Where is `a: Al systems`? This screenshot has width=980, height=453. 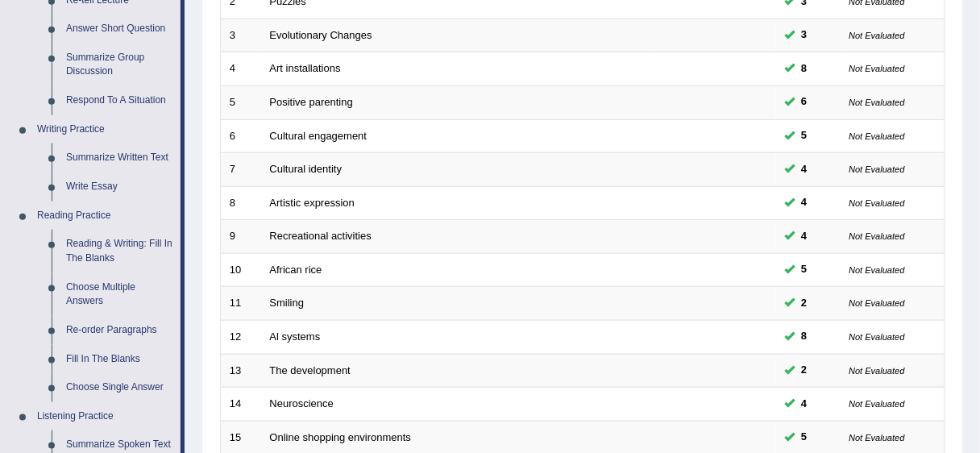 a: Al systems is located at coordinates (295, 336).